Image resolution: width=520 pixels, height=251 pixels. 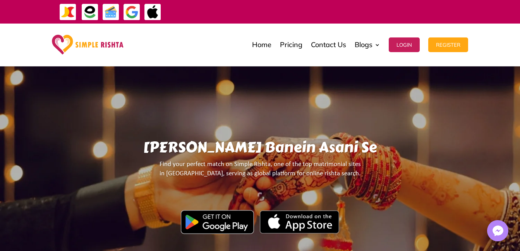 What do you see at coordinates (111, 12) in the screenshot?
I see `img: Credit Cards` at bounding box center [111, 12].